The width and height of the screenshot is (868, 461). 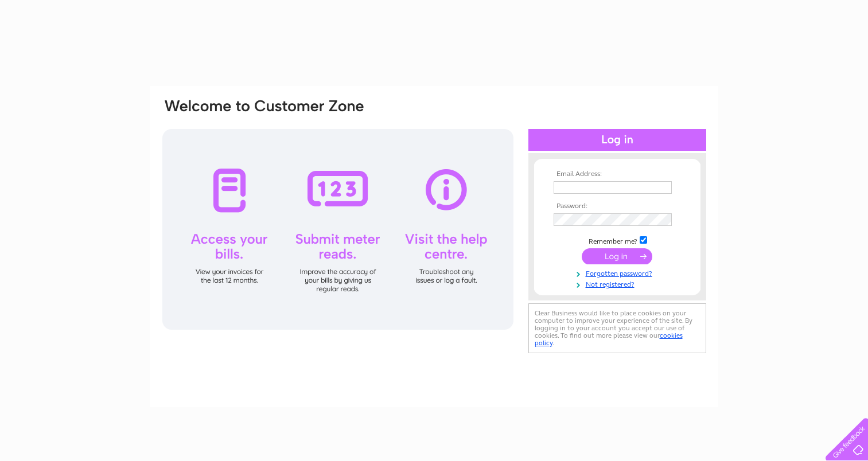 I want to click on input: Submit, so click(x=617, y=256).